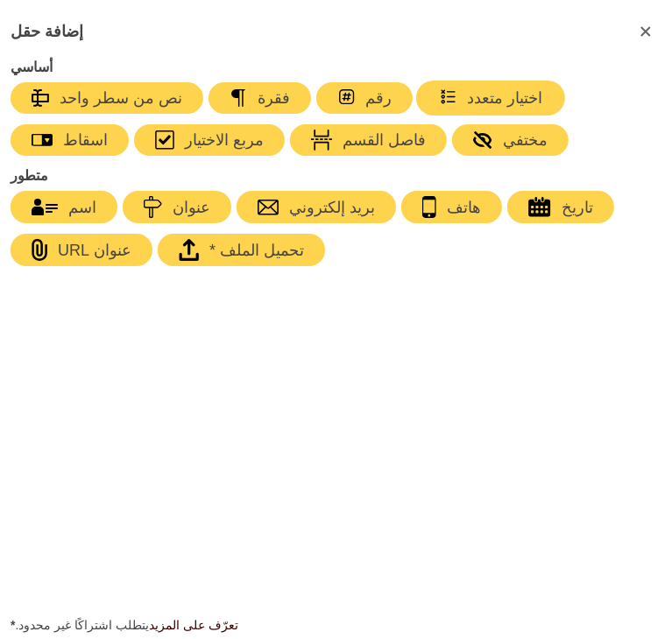 Image resolution: width=672 pixels, height=639 pixels. What do you see at coordinates (577, 208) in the screenshot?
I see `font: تاريخ` at bounding box center [577, 208].